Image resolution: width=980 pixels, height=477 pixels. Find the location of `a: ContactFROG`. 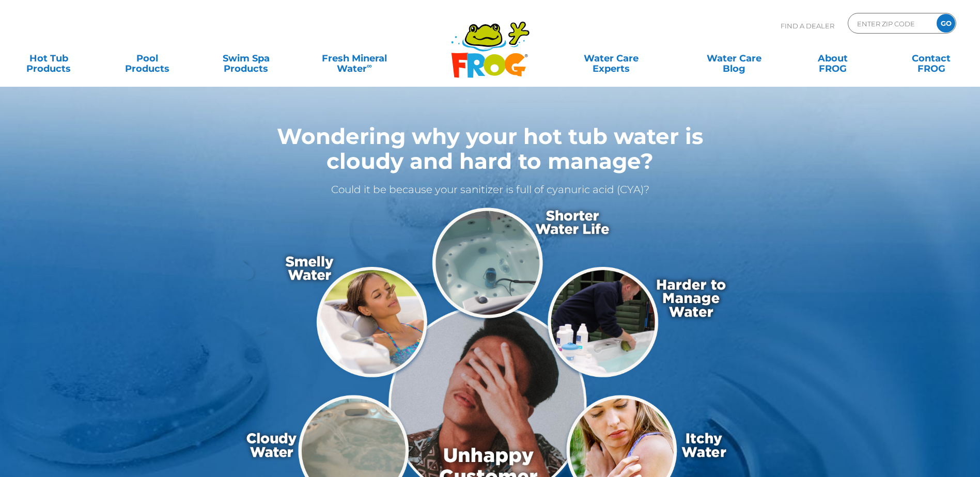

a: ContactFROG is located at coordinates (931, 59).